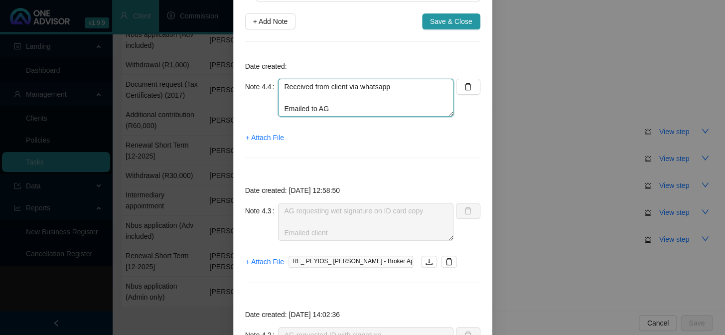 This screenshot has width=725, height=335. I want to click on textarea: Received from client via whatsapp Emailed to AG, so click(366, 98).